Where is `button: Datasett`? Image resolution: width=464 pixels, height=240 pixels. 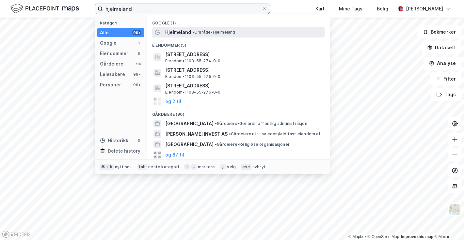
button: Datasett is located at coordinates (442, 48).